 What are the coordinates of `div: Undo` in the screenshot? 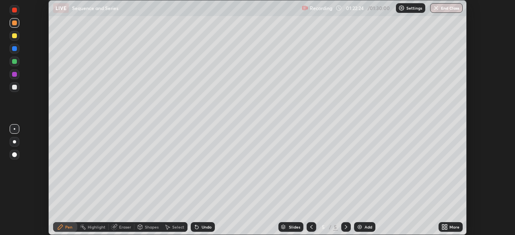 It's located at (206, 227).